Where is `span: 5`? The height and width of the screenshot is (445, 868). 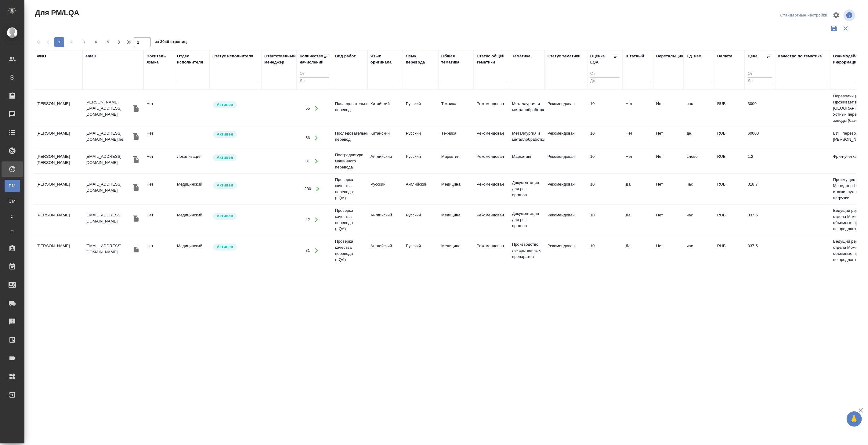 span: 5 is located at coordinates (108, 42).